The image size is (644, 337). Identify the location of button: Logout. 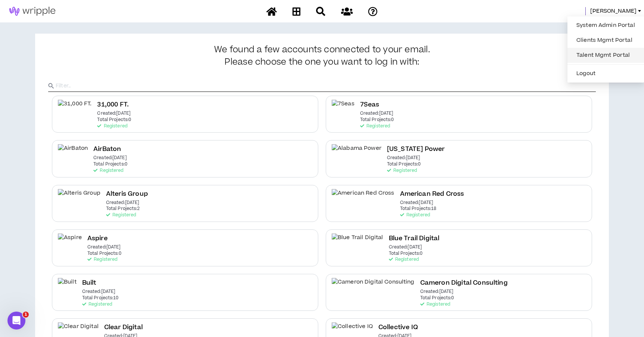
(606, 73).